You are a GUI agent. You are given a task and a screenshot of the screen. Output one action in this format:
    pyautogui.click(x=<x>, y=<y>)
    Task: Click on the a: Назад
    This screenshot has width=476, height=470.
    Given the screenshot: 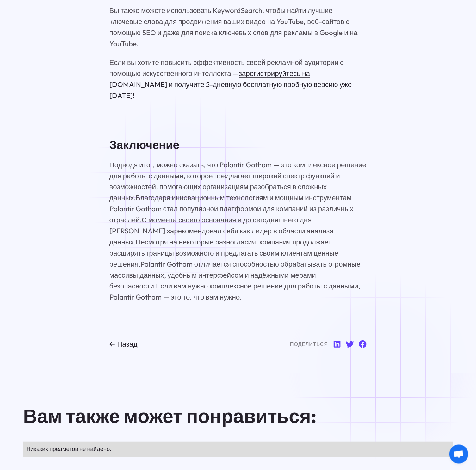 What is the action you would take?
    pyautogui.click(x=124, y=344)
    